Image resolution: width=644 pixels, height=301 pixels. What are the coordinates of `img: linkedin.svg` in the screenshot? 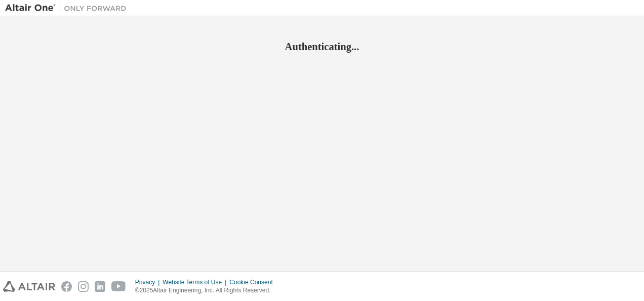 It's located at (100, 286).